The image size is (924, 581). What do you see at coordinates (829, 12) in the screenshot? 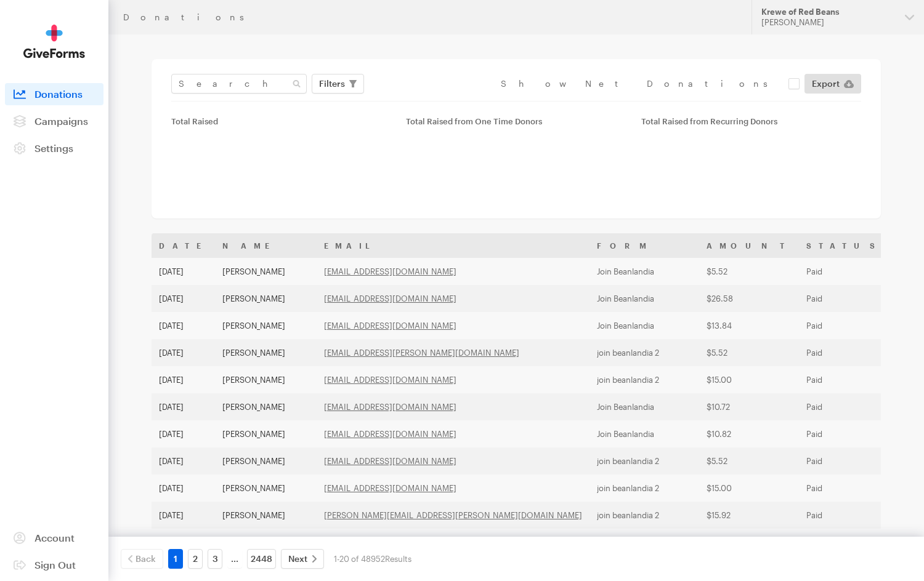
I see `div: Krewe of Red Beans` at bounding box center [829, 12].